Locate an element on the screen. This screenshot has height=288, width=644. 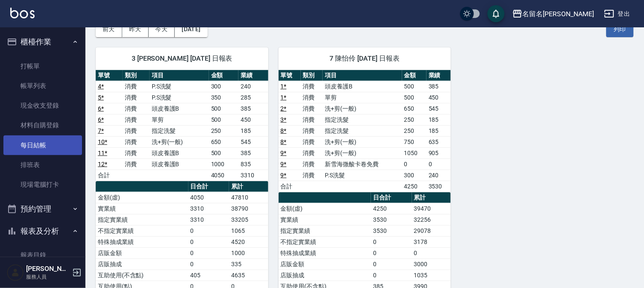
a: 排班表 is located at coordinates (43, 165).